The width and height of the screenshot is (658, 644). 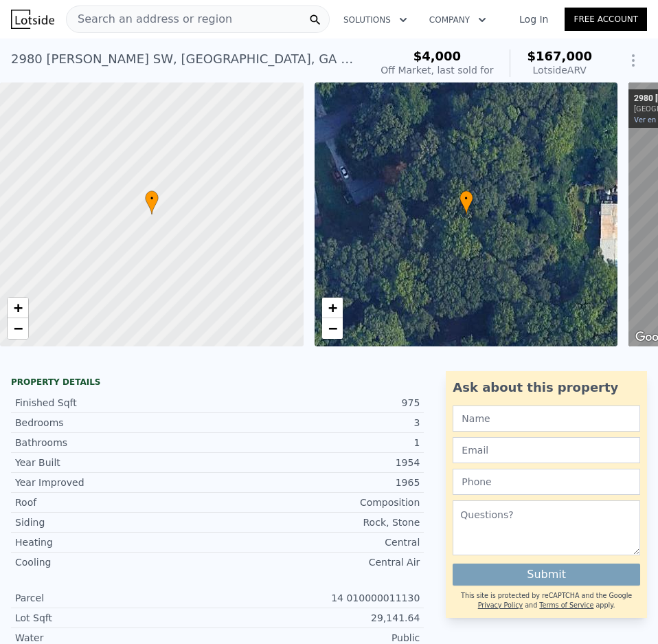 What do you see at coordinates (116, 403) in the screenshot?
I see `div: Finished Sqft` at bounding box center [116, 403].